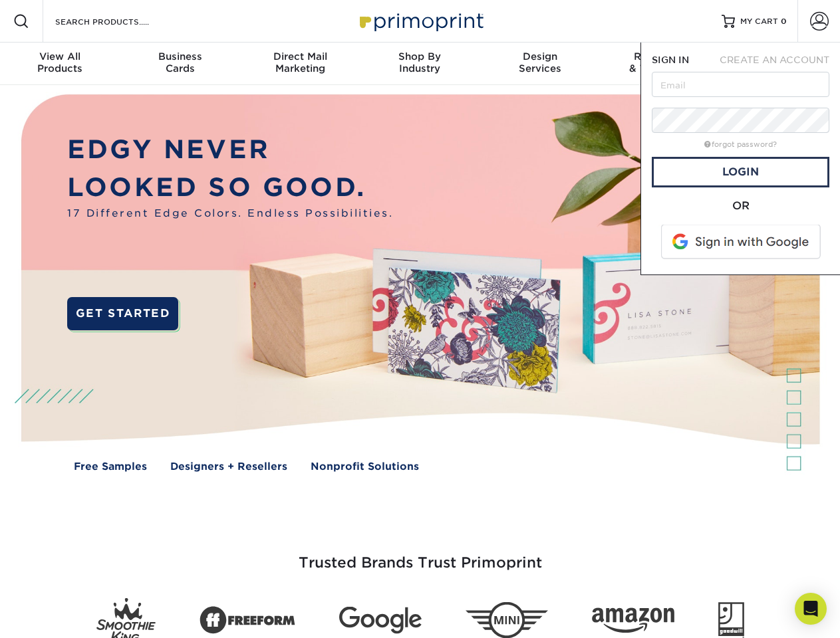  What do you see at coordinates (180, 64) in the screenshot?
I see `a: BusinessCards` at bounding box center [180, 64].